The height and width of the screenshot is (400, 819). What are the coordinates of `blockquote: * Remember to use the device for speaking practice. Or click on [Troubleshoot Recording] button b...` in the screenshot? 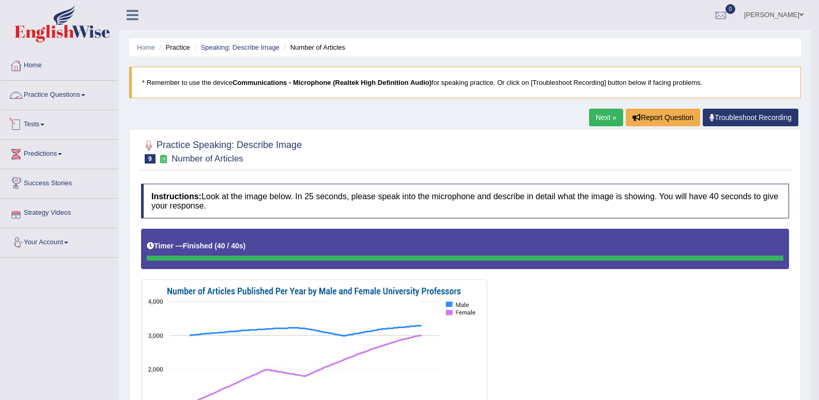 It's located at (465, 82).